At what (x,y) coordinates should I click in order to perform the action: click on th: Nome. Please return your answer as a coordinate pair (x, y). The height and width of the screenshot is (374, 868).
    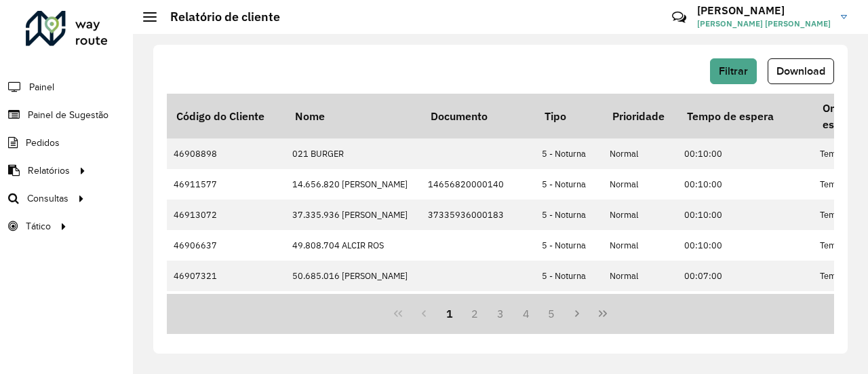
    Looking at the image, I should click on (353, 116).